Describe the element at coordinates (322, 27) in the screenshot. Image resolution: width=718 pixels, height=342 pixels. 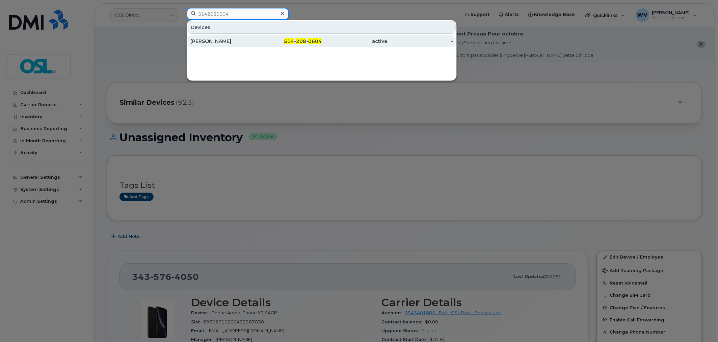
I see `div: Devices` at that location.